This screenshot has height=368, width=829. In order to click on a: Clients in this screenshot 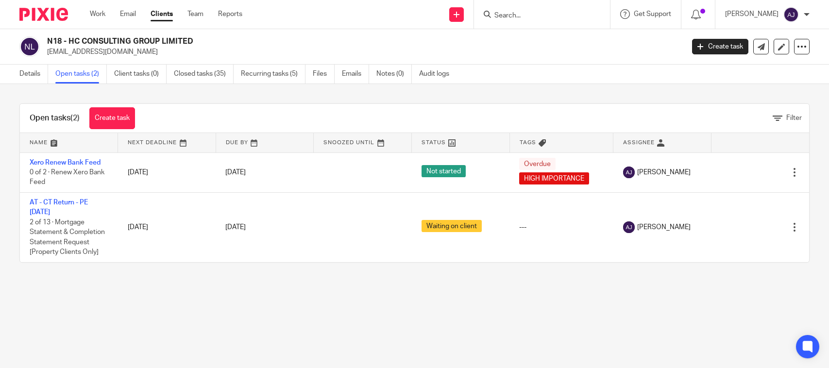, I will do `click(162, 14)`.